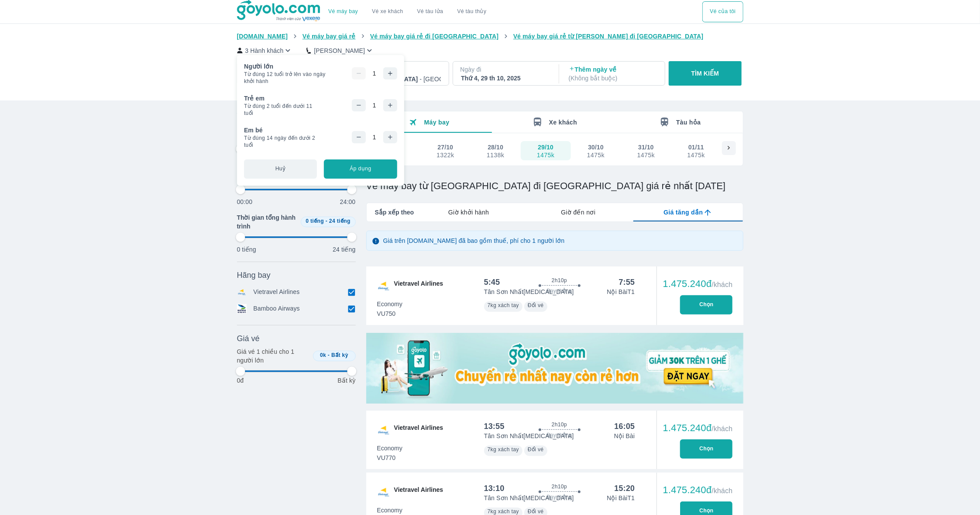 The width and height of the screenshot is (980, 515). I want to click on p: Nội Bài, so click(624, 436).